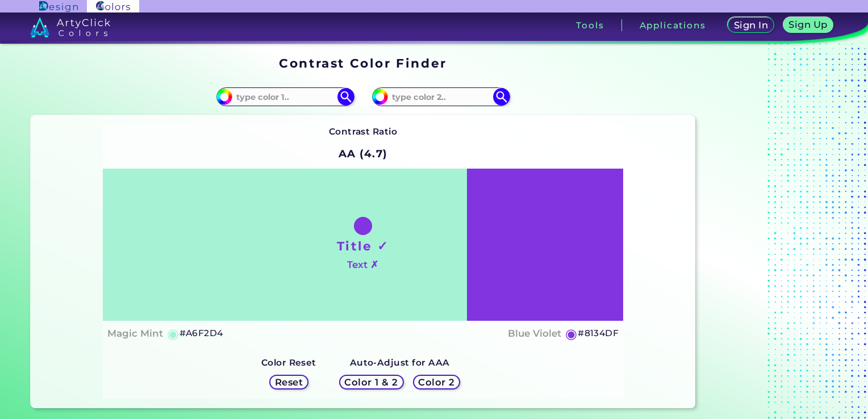  I want to click on h3: Tools, so click(590, 25).